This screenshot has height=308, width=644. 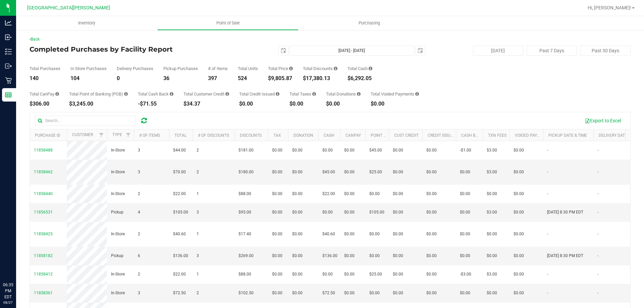 What do you see at coordinates (44, 94) in the screenshot?
I see `div: Total CanPay` at bounding box center [44, 94].